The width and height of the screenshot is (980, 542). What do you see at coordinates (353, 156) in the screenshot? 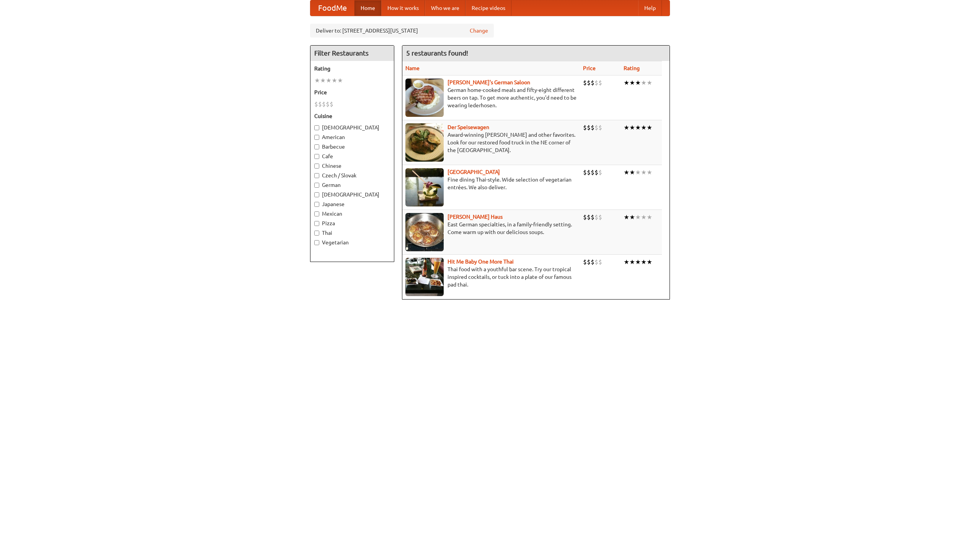
I see `label: Cafe` at bounding box center [353, 156].